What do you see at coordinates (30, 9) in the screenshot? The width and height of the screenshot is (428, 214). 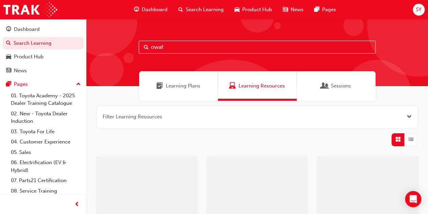 I see `img: Trak` at bounding box center [30, 9].